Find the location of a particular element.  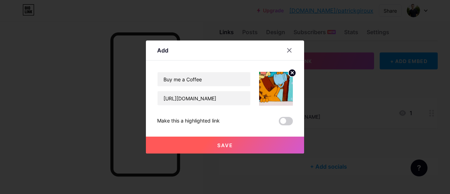

span: Save is located at coordinates (225, 145).